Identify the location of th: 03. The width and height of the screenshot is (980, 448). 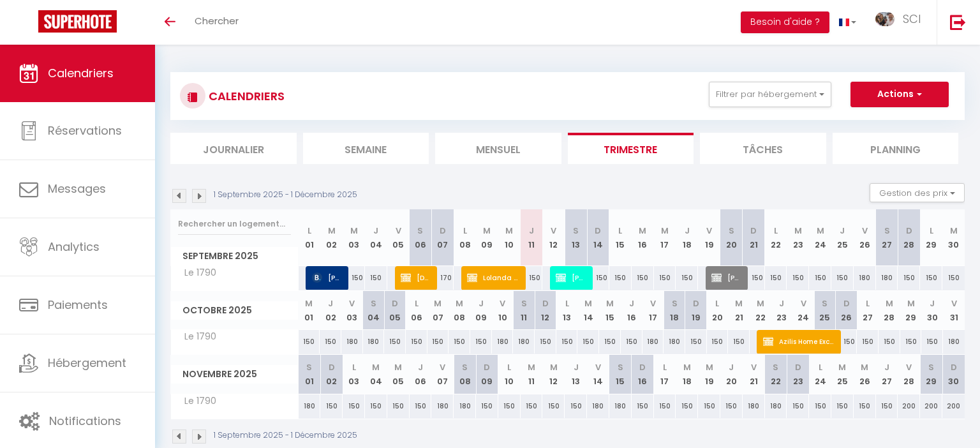
(352, 310).